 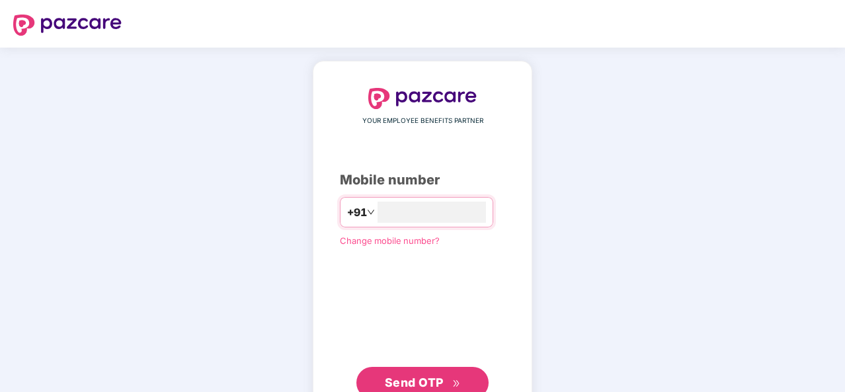 I want to click on span: double-right, so click(x=456, y=383).